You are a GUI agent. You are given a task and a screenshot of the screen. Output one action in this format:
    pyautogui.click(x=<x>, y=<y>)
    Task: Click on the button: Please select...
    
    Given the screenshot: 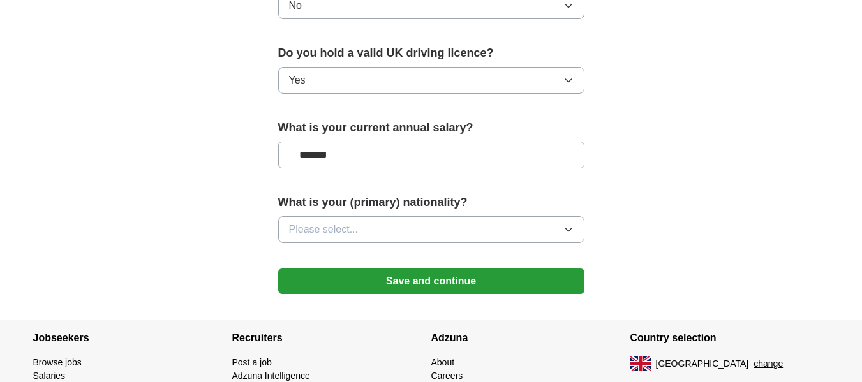 What is the action you would take?
    pyautogui.click(x=431, y=230)
    